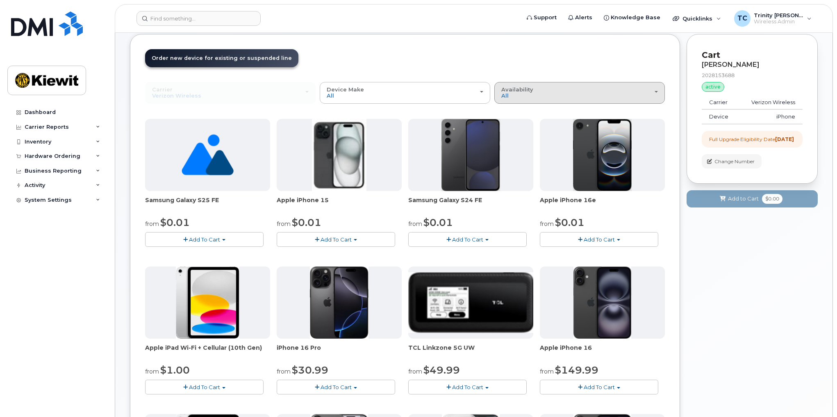  What do you see at coordinates (772, 199) in the screenshot?
I see `span: $0.00` at bounding box center [772, 199].